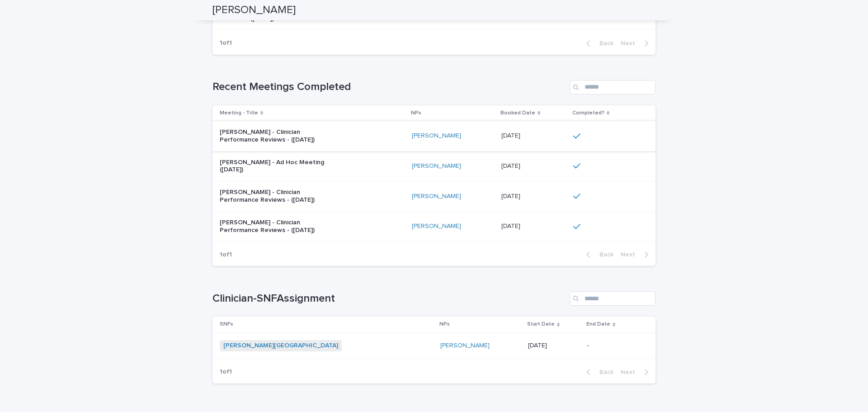 This screenshot has height=412, width=868. I want to click on h1: Clinician-SNFAssignment, so click(389, 299).